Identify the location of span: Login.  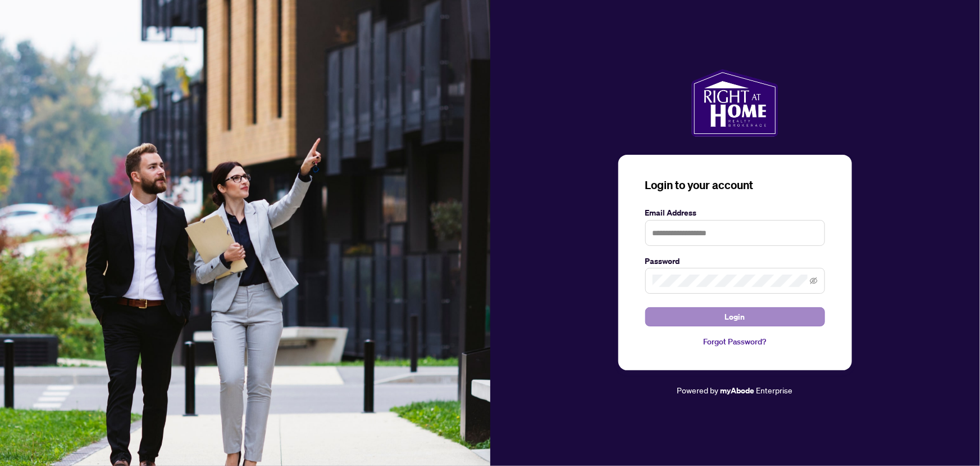
(735, 317).